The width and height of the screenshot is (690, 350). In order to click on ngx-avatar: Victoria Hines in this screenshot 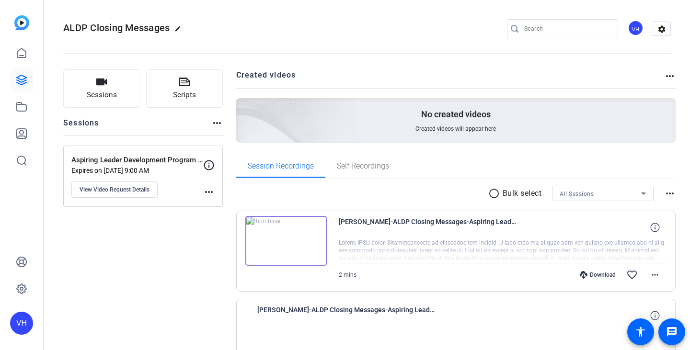, I will do `click(636, 28)`.